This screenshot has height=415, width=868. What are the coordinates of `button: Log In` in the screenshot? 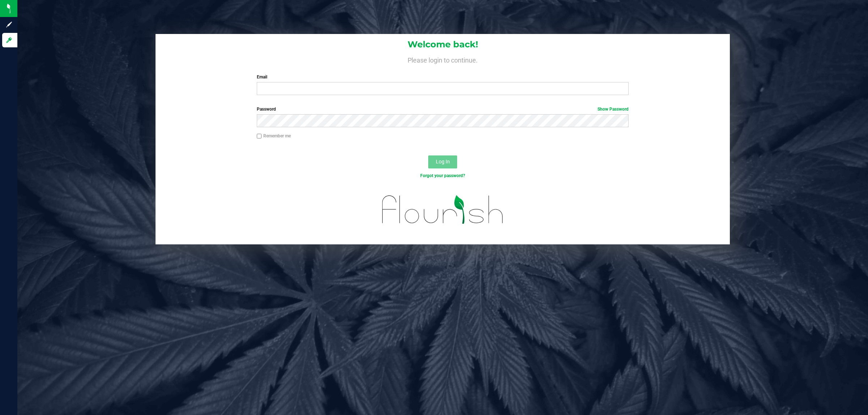 It's located at (443, 162).